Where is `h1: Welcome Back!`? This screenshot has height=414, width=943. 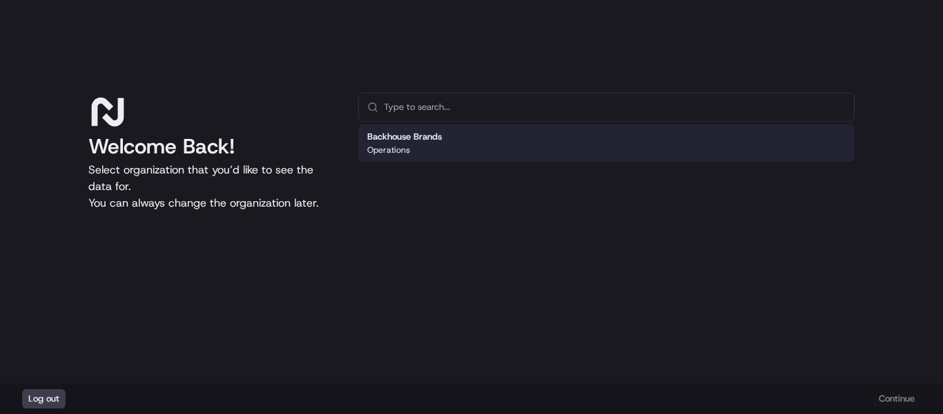
h1: Welcome Back! is located at coordinates (212, 146).